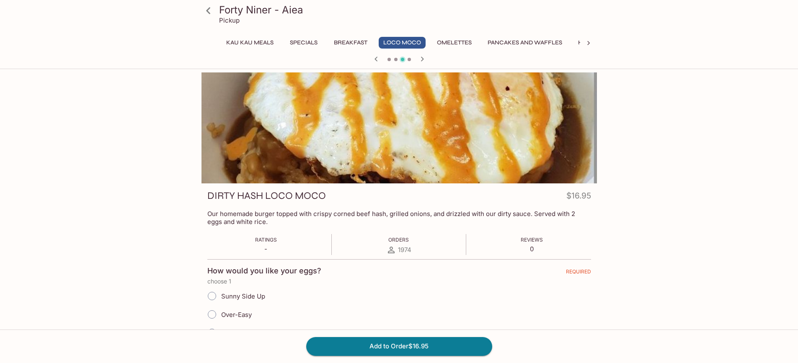 The image size is (798, 363). Describe the element at coordinates (405, 250) in the screenshot. I see `span: 1974` at that location.